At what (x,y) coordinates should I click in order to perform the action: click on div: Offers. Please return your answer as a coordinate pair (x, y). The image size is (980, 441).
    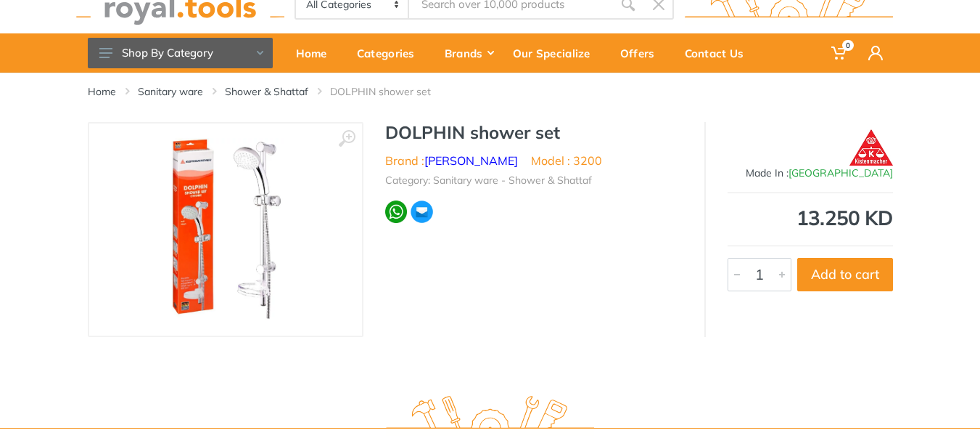
    Looking at the image, I should click on (642, 53).